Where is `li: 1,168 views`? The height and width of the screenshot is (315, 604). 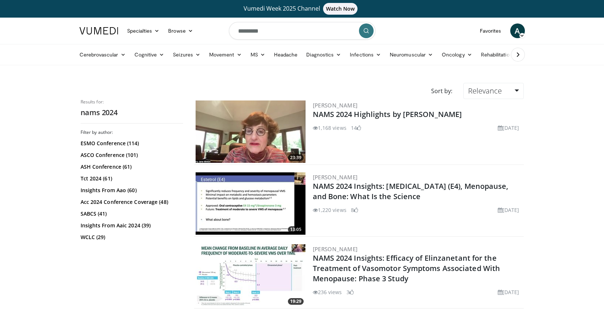
li: 1,168 views is located at coordinates (330, 128).